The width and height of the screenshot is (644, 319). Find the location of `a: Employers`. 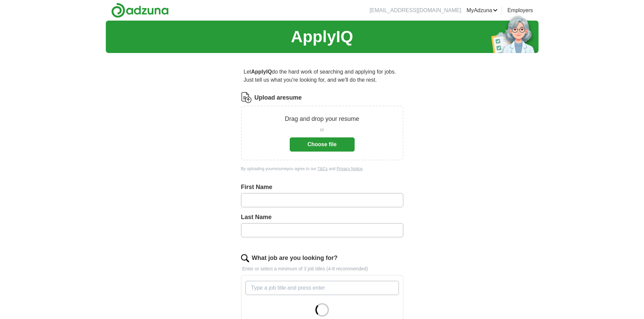

a: Employers is located at coordinates (520, 11).